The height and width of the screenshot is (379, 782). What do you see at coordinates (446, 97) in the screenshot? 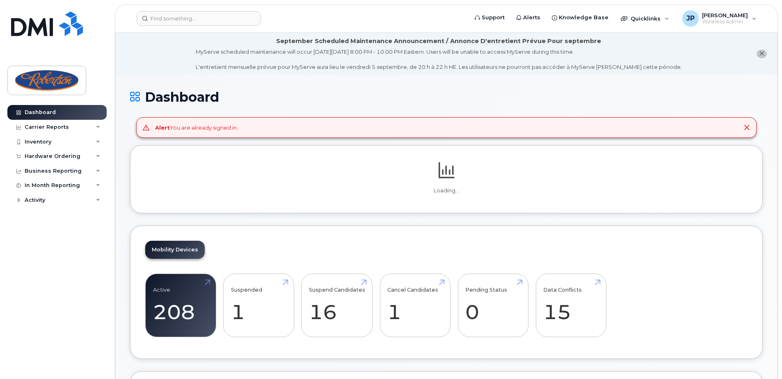
I see `h1: Dashboard` at bounding box center [446, 97].